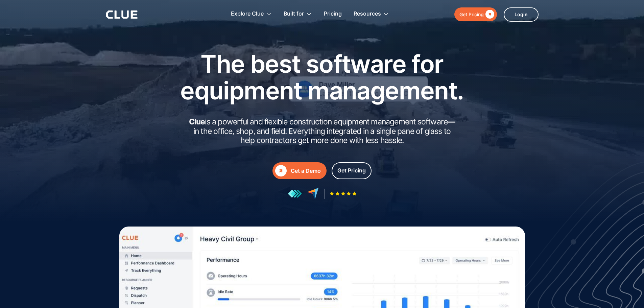 The image size is (644, 308). I want to click on a: Pricing, so click(333, 14).